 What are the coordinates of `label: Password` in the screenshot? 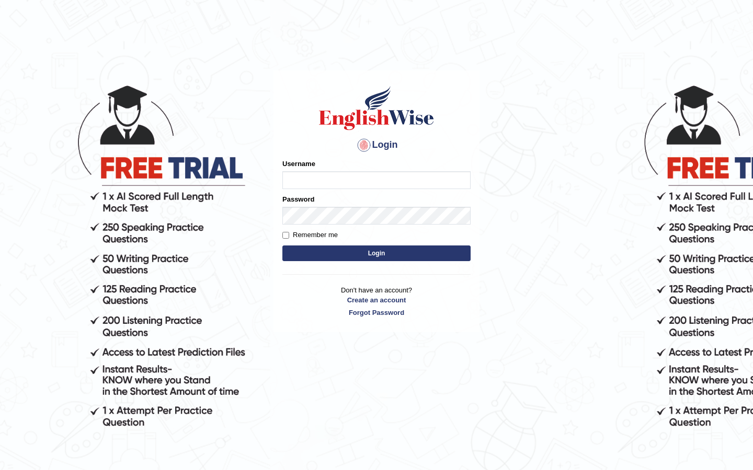 It's located at (298, 199).